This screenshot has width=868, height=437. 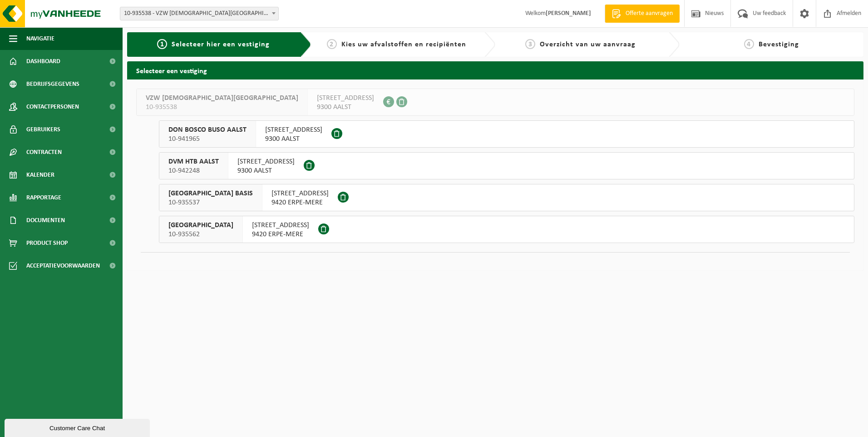 I want to click on span: 4, so click(x=749, y=44).